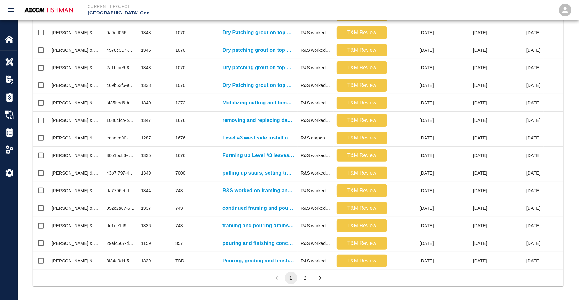 This screenshot has height=300, width=579. Describe the element at coordinates (121, 155) in the screenshot. I see `div: 30b1bcb3-fbca-4d40-934c-bc4dd0a51eab` at that location.